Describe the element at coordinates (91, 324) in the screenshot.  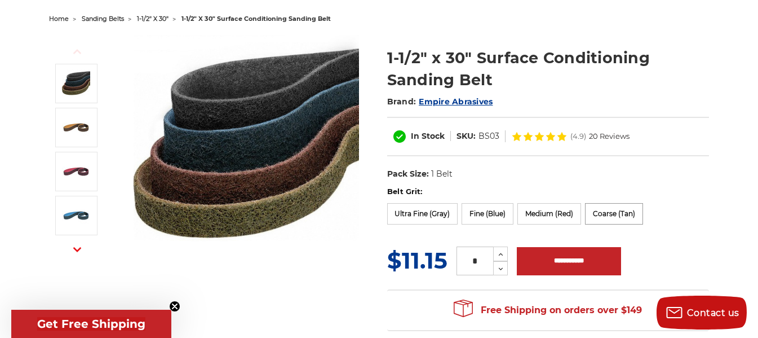
I see `span: Get Free Shipping` at that location.